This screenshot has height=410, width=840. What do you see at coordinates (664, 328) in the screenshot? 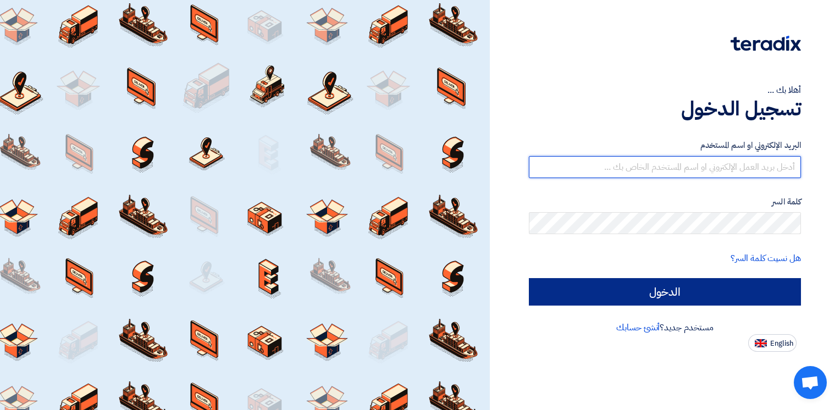
I see `div: مستخدم جديد؟` at bounding box center [664, 328].